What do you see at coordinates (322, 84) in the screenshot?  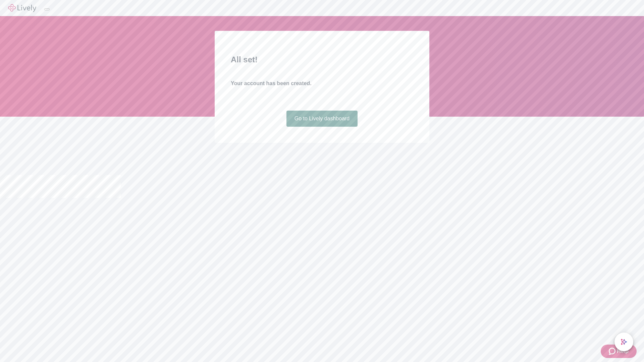 I see `h4: Your account has been created.` at bounding box center [322, 84].